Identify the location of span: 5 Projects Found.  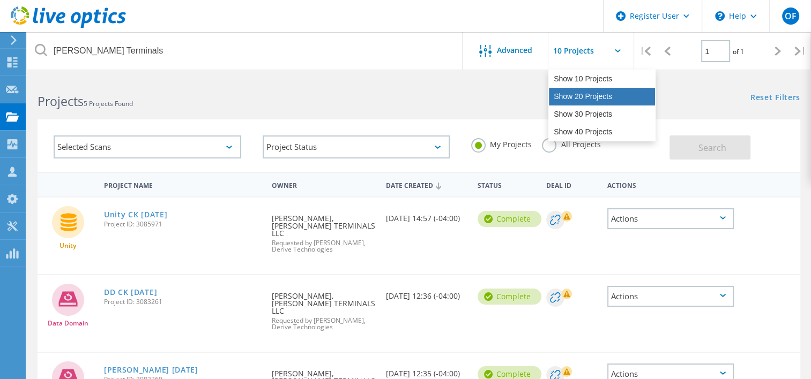
(108, 103).